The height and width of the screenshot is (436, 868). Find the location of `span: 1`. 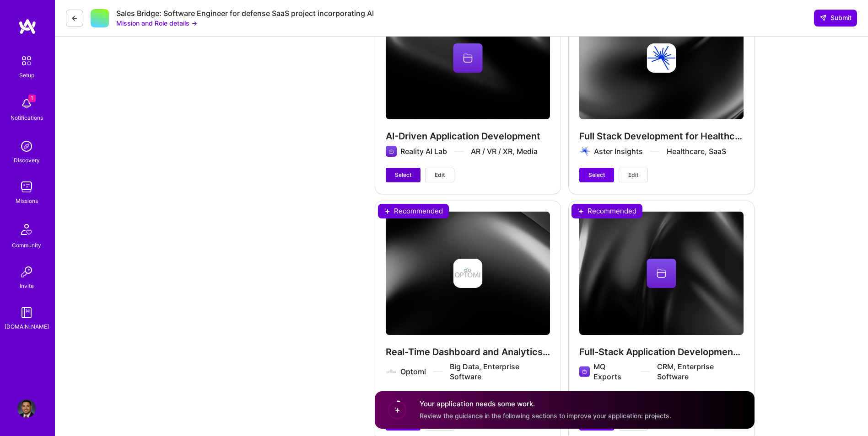

span: 1 is located at coordinates (32, 98).